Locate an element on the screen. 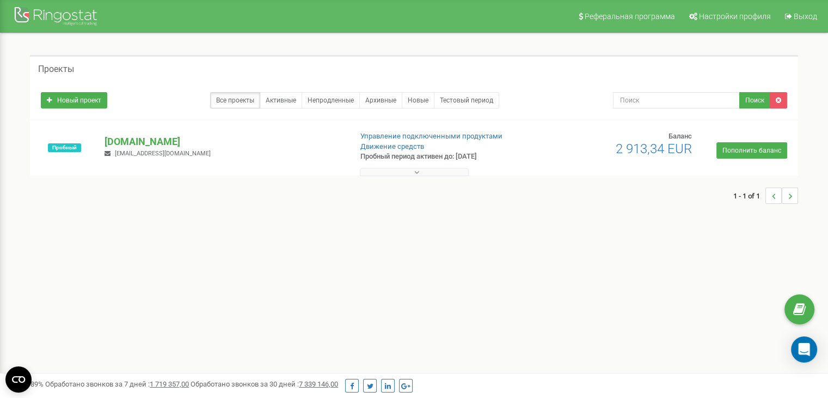 Image resolution: width=828 pixels, height=398 pixels. span: Настройки профиля is located at coordinates (735, 16).